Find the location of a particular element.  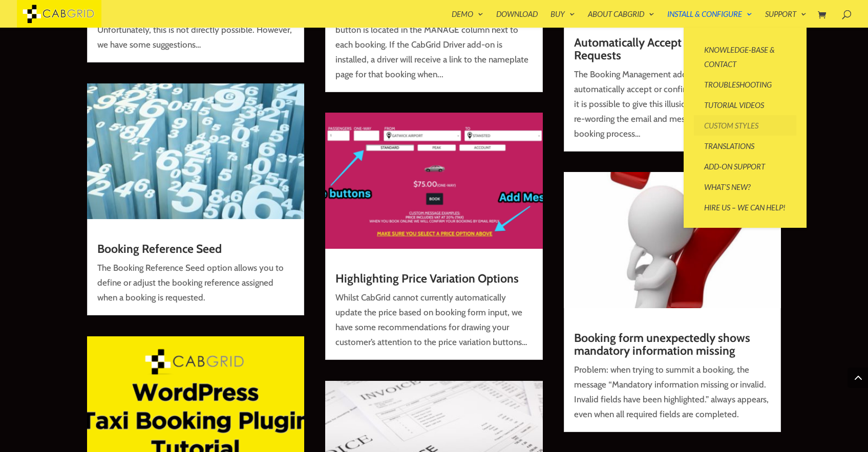

a: Automatically Accept CabGrid Booking Requests is located at coordinates (672, 49).